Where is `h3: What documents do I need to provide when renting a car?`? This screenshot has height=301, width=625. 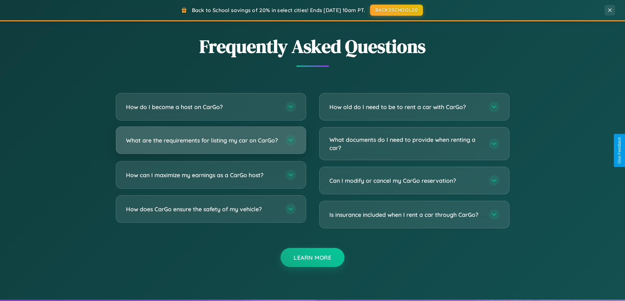
h3: What documents do I need to provide when renting a car? is located at coordinates (406, 144).